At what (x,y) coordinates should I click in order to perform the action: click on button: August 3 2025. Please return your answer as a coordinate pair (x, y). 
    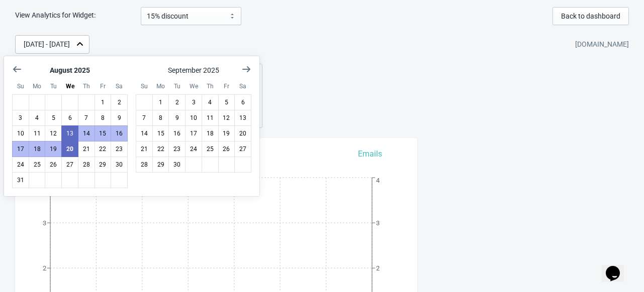
    Looking at the image, I should click on (20, 118).